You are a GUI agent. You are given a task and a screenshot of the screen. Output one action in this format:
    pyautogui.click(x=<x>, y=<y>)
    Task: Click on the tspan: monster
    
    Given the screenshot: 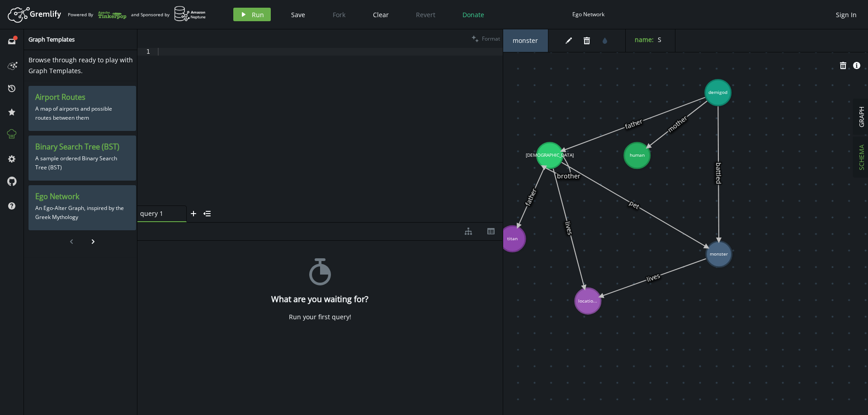 What is the action you would take?
    pyautogui.click(x=719, y=254)
    